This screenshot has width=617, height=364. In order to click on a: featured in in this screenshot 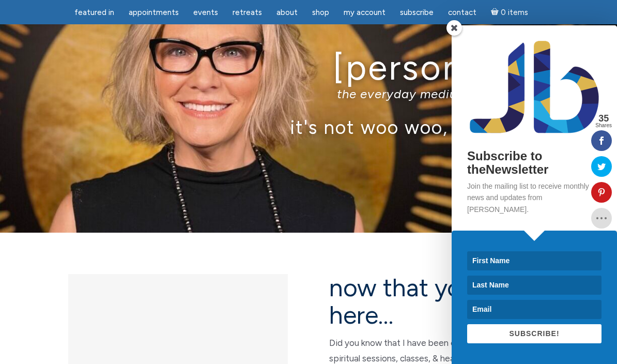, I will do `click(94, 13)`.